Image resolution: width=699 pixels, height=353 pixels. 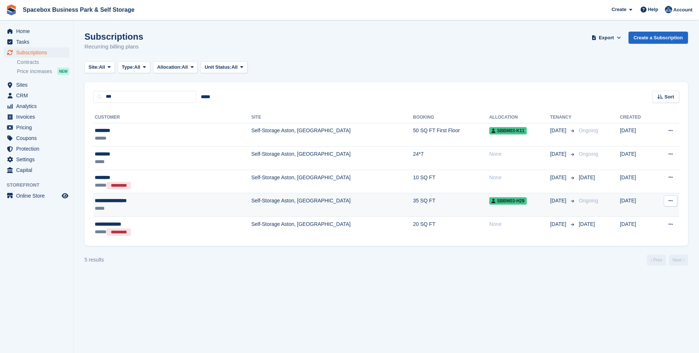 I want to click on span: Subscriptions, so click(x=38, y=53).